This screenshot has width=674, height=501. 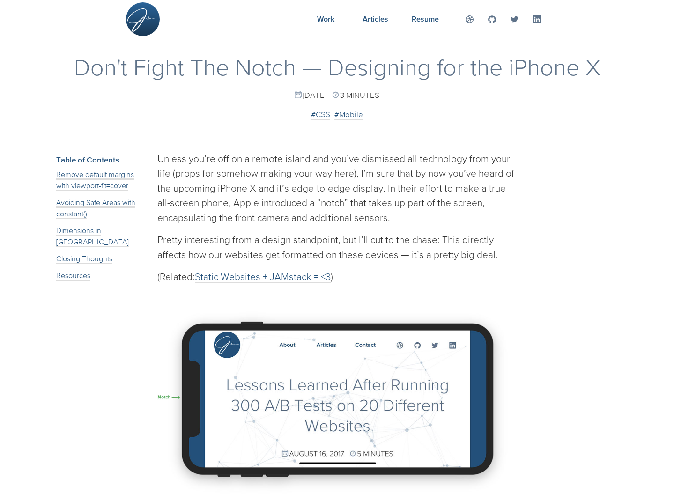 What do you see at coordinates (356, 95) in the screenshot?
I see `span: 3 Minutes` at bounding box center [356, 95].